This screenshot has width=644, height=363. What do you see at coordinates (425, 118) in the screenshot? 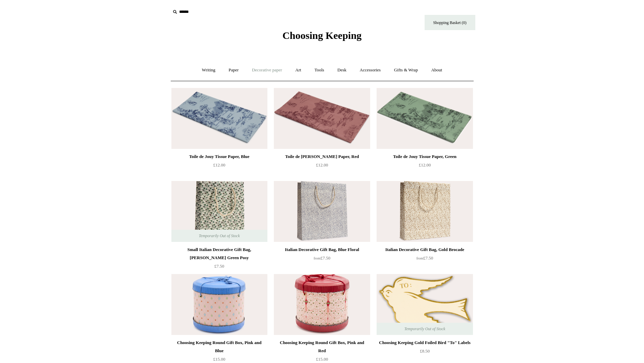
I see `img: Toile de Jouy Tissue Paper, Green` at bounding box center [425, 118].